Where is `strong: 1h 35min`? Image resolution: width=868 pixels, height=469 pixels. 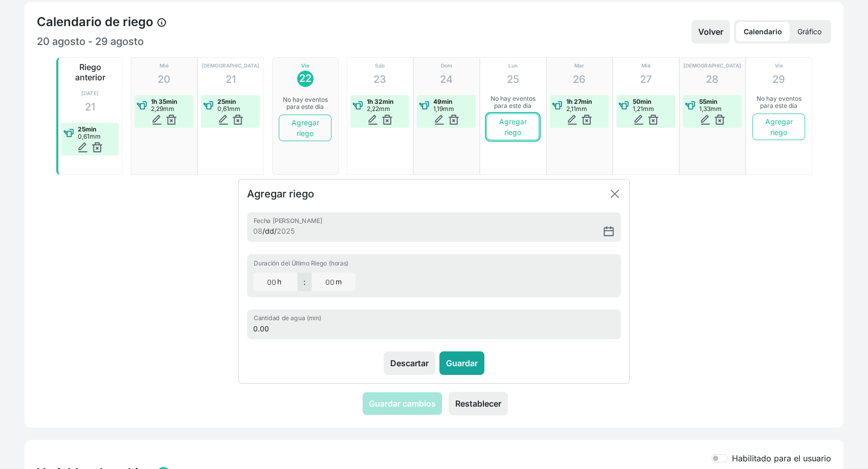 strong: 1h 35min is located at coordinates (163, 101).